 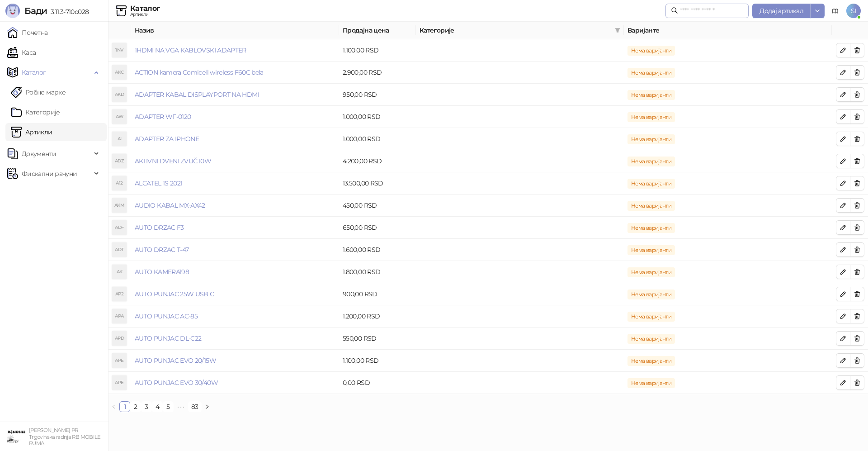 I want to click on div: 1NV, so click(x=120, y=50).